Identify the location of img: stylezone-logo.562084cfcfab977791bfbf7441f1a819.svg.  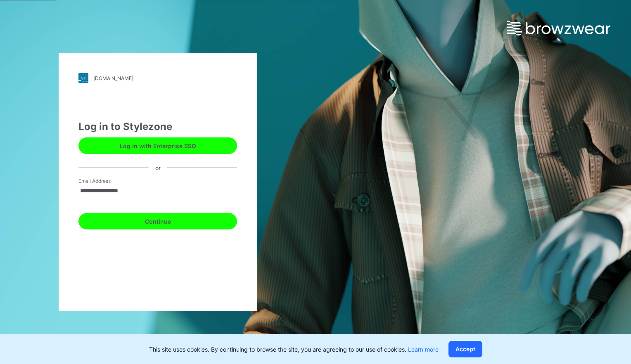
(84, 78).